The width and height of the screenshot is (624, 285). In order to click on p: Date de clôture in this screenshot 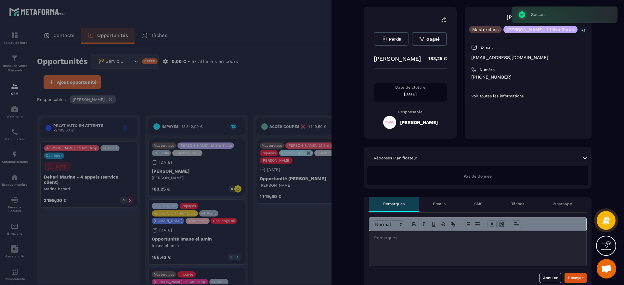, I will do `click(410, 87)`.